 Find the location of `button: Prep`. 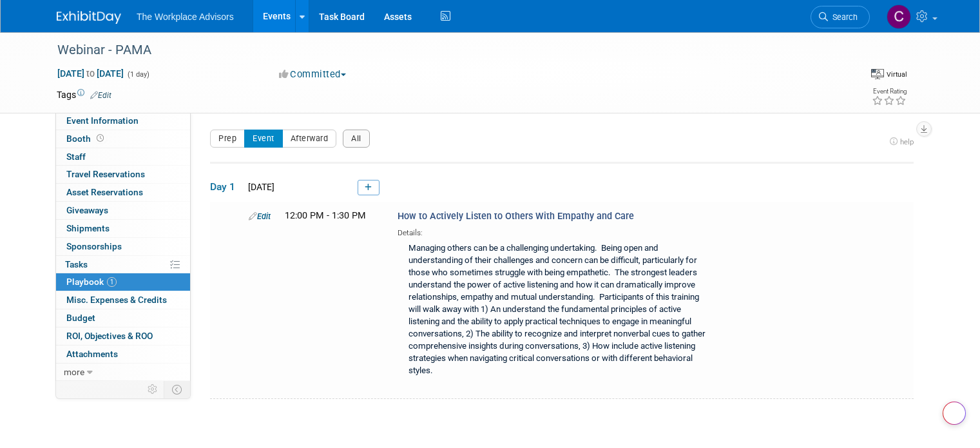

button: Prep is located at coordinates (227, 139).